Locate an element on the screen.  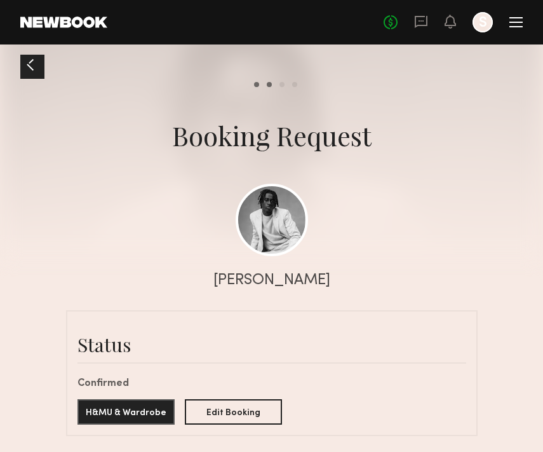
button: H&MU & Wardrobe is located at coordinates (126, 412).